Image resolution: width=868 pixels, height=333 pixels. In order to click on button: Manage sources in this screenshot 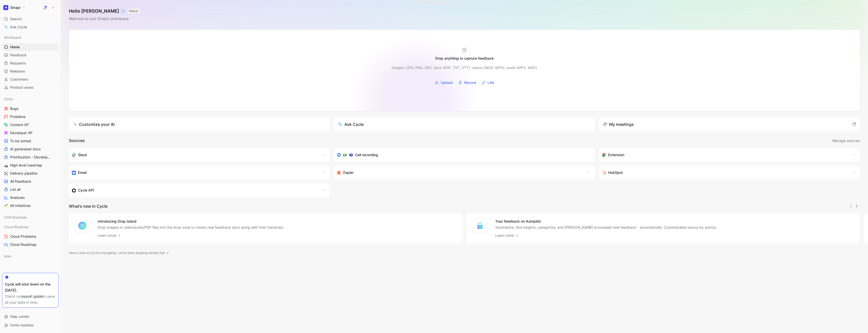, I will do `click(846, 141)`.